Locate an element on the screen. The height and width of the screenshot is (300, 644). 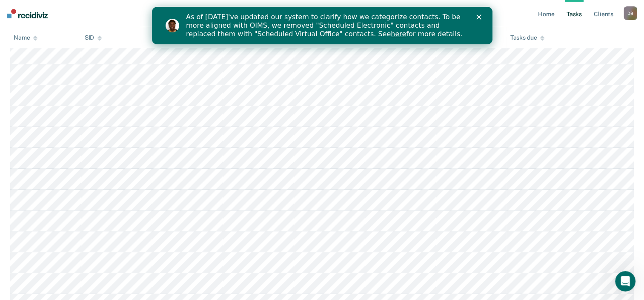
a: here is located at coordinates (246, 27).